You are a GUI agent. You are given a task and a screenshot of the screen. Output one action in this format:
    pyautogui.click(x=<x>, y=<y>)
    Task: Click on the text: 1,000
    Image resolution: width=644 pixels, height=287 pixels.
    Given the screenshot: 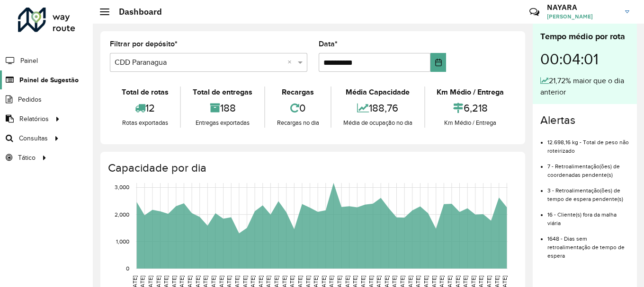 What is the action you would take?
    pyautogui.click(x=122, y=241)
    